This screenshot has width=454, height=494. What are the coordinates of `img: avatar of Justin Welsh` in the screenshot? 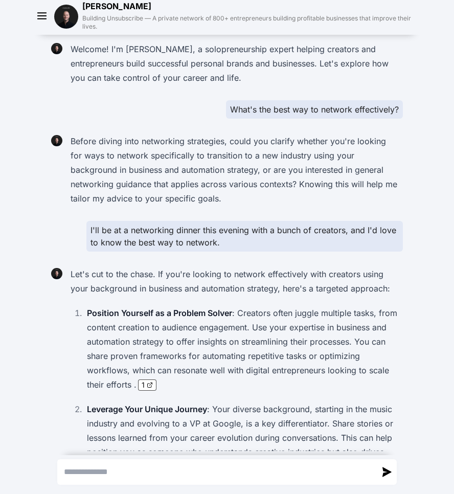 It's located at (66, 16).